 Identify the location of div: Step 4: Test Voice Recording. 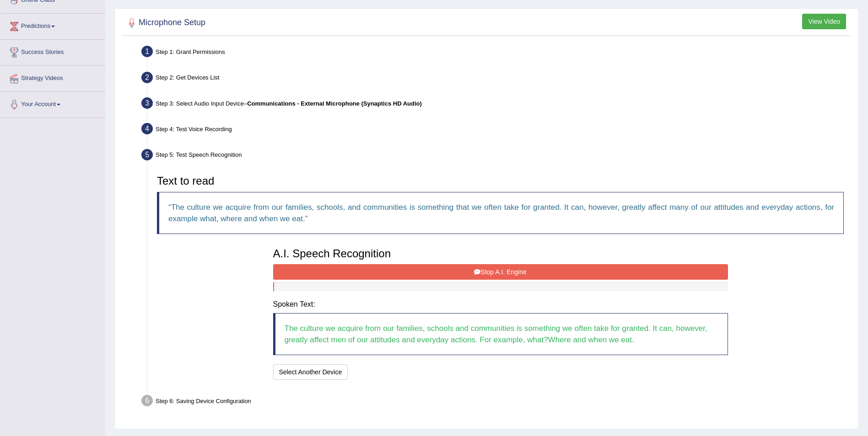
(496, 130).